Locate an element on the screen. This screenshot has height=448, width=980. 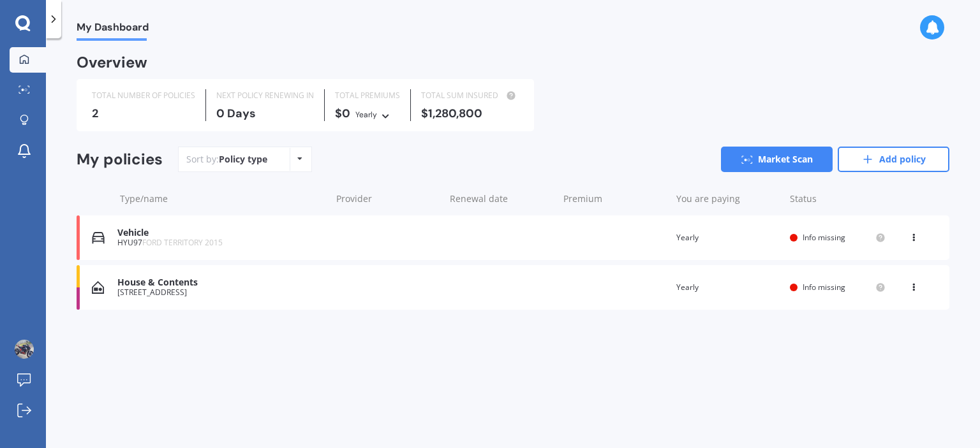
div: Provider is located at coordinates (388, 199).